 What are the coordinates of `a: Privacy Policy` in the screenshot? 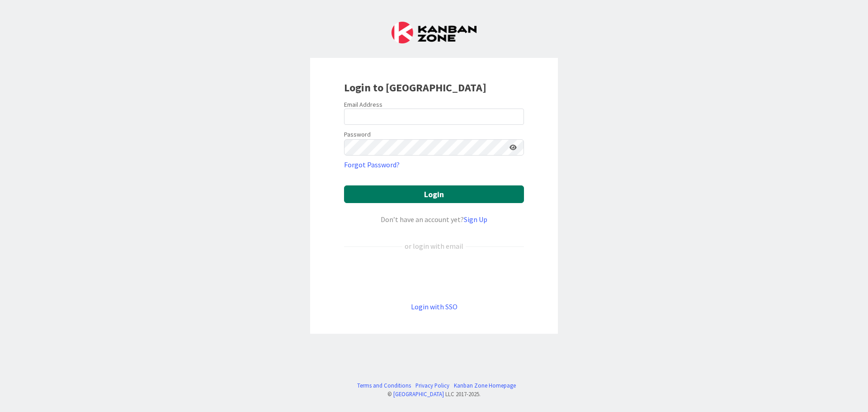 It's located at (432, 385).